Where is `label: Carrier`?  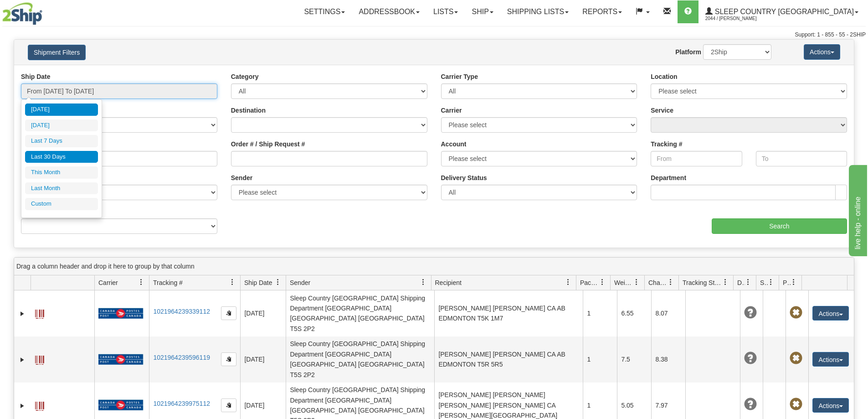 label: Carrier is located at coordinates (452, 110).